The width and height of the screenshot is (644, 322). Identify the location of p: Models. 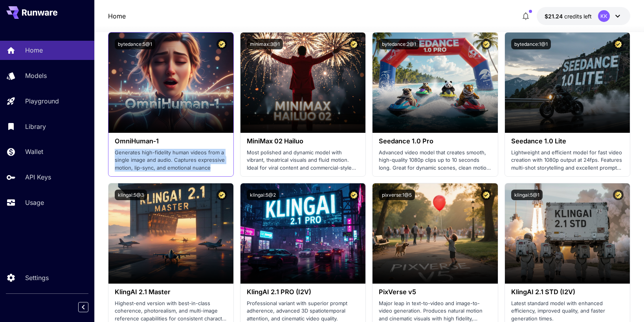
(36, 76).